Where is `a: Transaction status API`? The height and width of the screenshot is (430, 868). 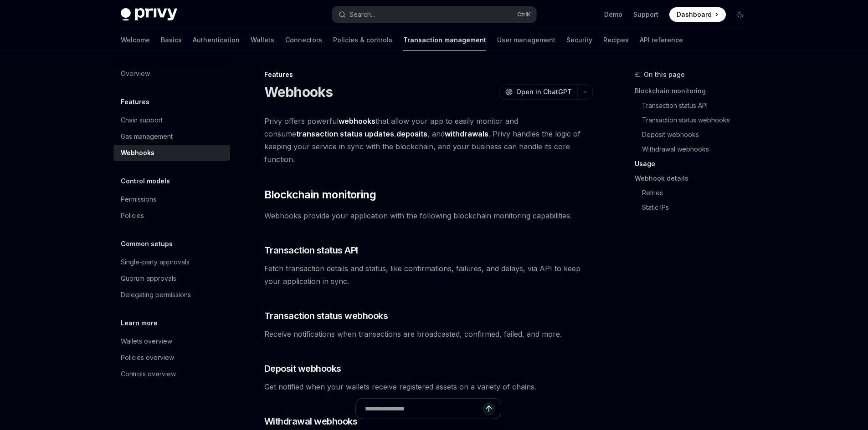 a: Transaction status API is located at coordinates (698, 106).